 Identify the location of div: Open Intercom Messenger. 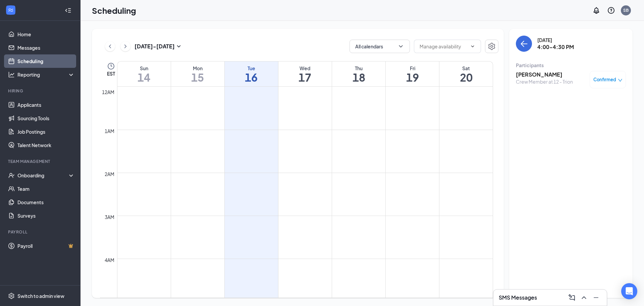
(629, 291).